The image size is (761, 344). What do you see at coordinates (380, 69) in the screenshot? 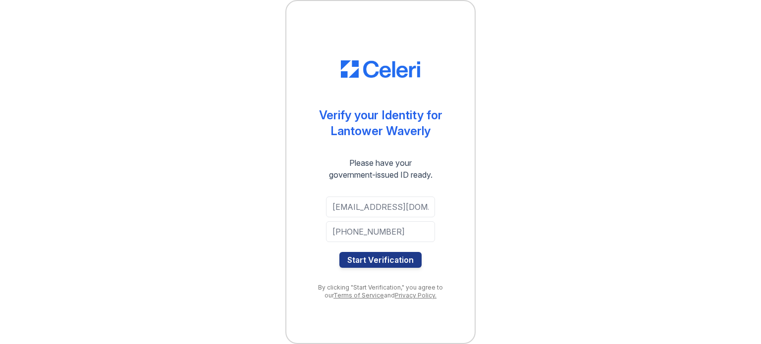
I see `img: CE_Logo_Blue-a8612792a0a2168367f1c8372b55b34899dd931a85d93a1a3d3e32e68fde9ad4.png` at bounding box center [380, 69].